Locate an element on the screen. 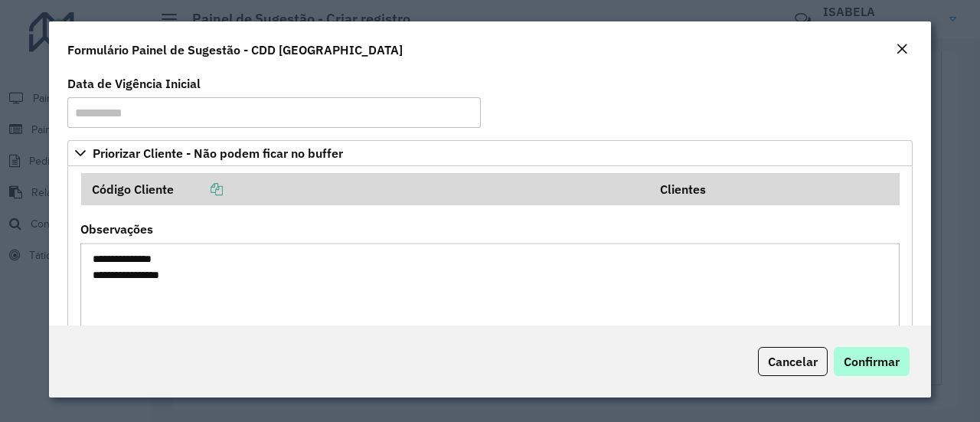  span: Confirmar is located at coordinates (871, 361).